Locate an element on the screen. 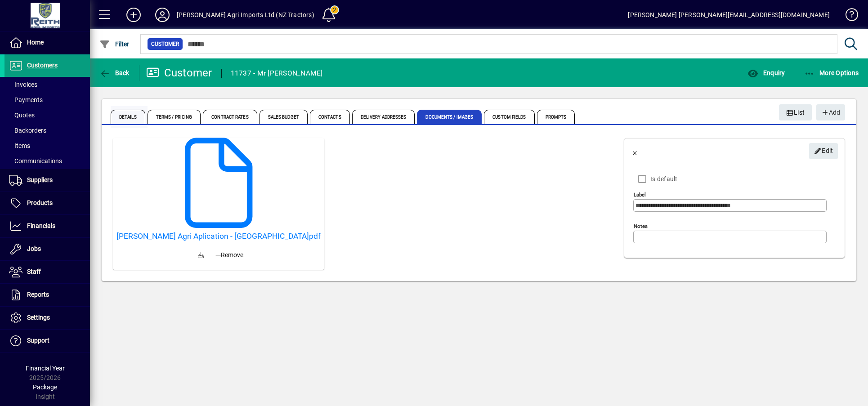  button: Profile is located at coordinates (162, 14).